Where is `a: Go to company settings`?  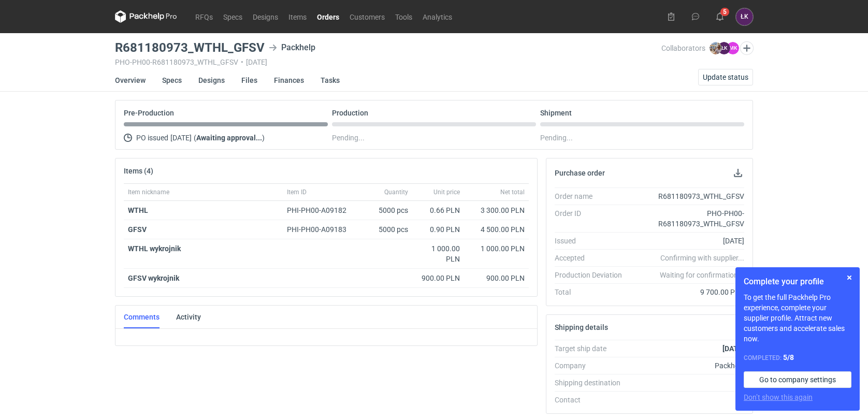
a: Go to company settings is located at coordinates (798, 379).